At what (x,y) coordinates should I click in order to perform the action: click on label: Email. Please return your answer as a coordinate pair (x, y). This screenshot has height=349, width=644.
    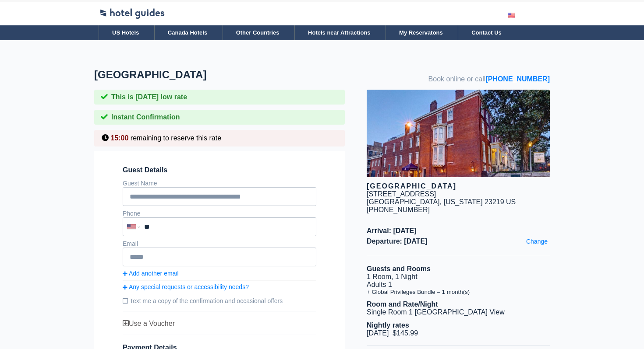
    Looking at the image, I should click on (130, 244).